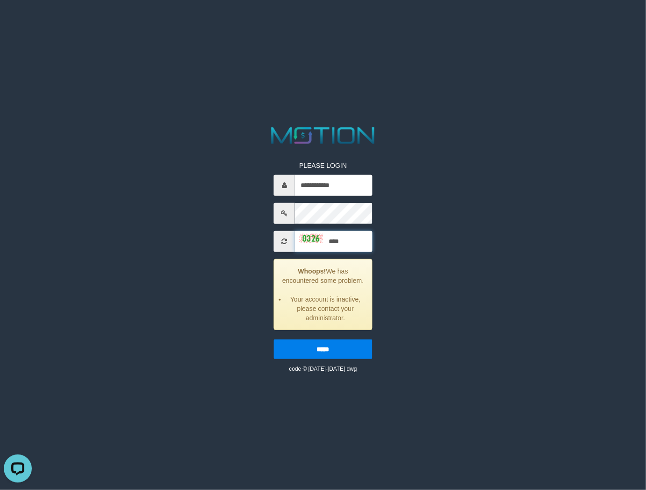 The width and height of the screenshot is (646, 490). What do you see at coordinates (323, 165) in the screenshot?
I see `p: PLEASE LOGIN` at bounding box center [323, 165].